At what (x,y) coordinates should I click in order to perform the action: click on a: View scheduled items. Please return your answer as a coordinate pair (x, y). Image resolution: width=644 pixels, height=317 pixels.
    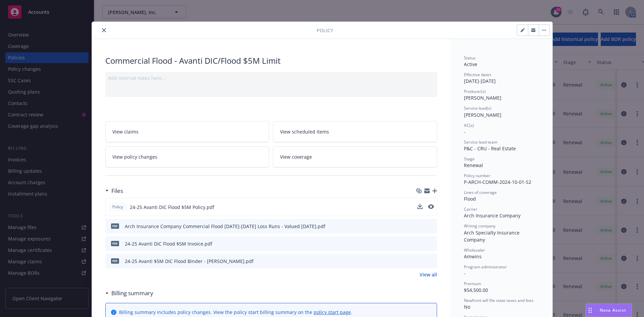
    Looking at the image, I should click on (355, 132).